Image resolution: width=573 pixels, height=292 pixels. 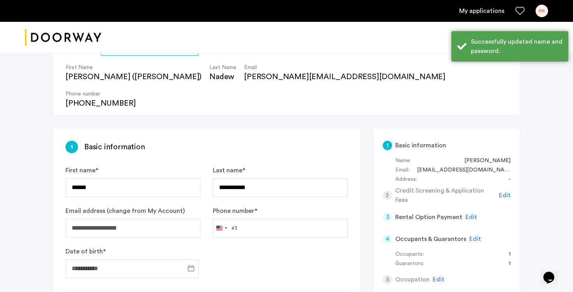 What do you see at coordinates (445, 195) in the screenshot?
I see `h5: Credit Screening & Application Fees` at bounding box center [445, 195].